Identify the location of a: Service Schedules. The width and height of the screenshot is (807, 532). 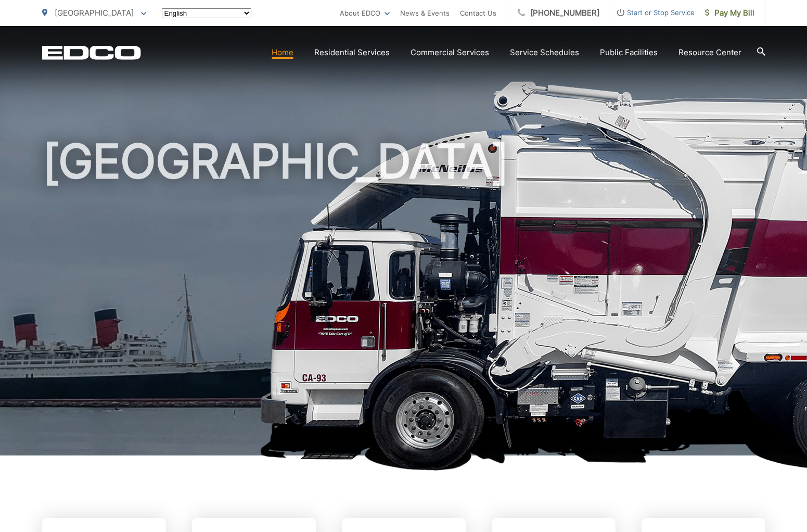
(544, 52).